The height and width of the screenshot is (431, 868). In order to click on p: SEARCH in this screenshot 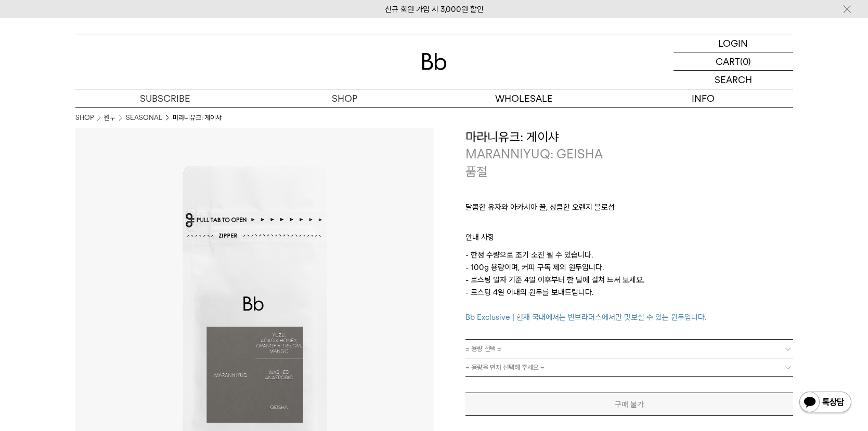, I will do `click(733, 79)`.